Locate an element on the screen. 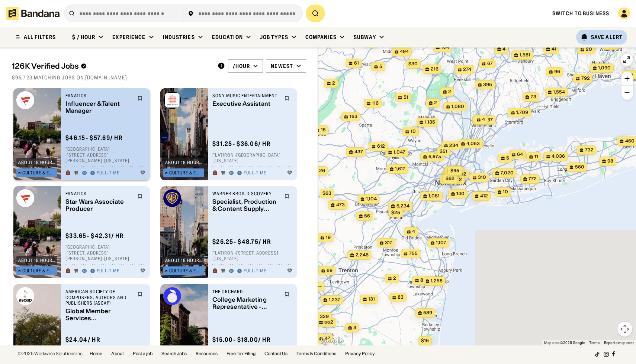 The height and width of the screenshot is (364, 636). a: Resources is located at coordinates (206, 354).